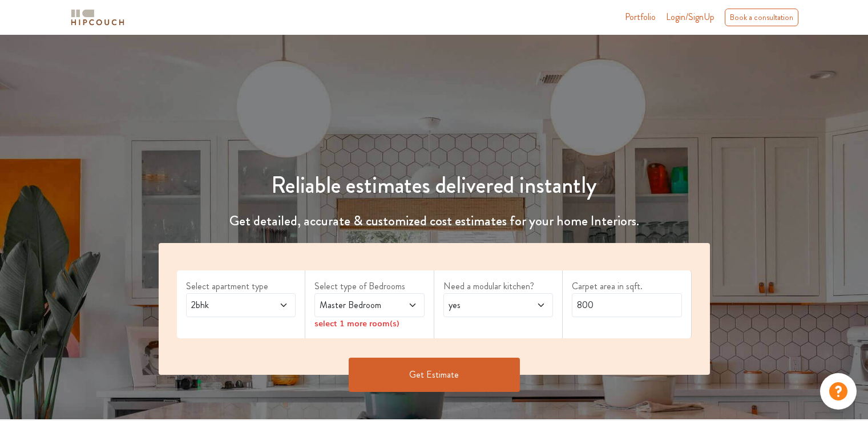  I want to click on div: Book a consultation, so click(761, 17).